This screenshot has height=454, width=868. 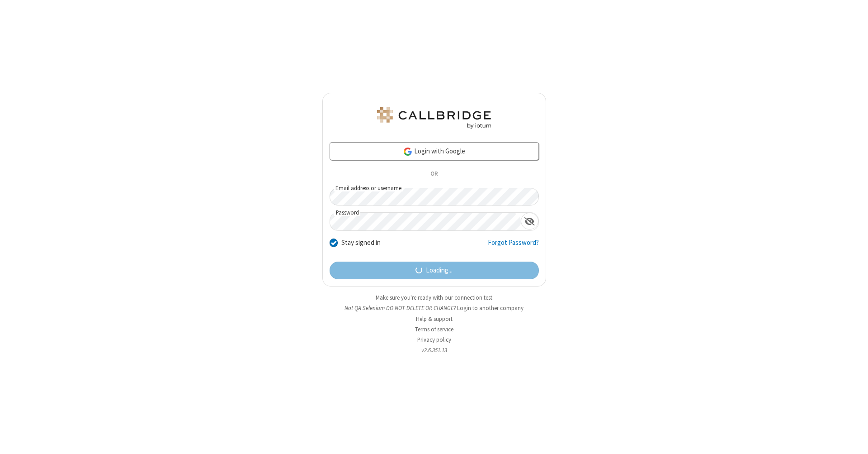 What do you see at coordinates (434, 339) in the screenshot?
I see `a: Privacy policy` at bounding box center [434, 339].